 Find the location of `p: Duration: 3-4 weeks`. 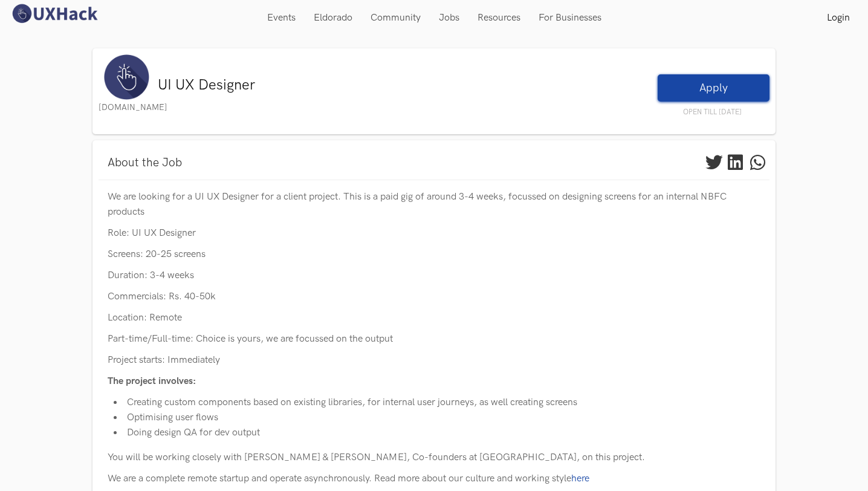

p: Duration: 3-4 weeks is located at coordinates (434, 275).